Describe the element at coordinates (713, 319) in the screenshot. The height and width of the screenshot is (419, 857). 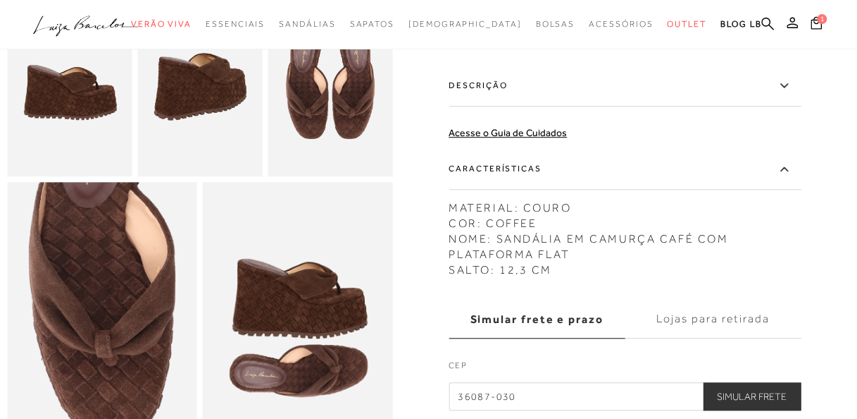
I see `label: Lojas para retirada` at that location.